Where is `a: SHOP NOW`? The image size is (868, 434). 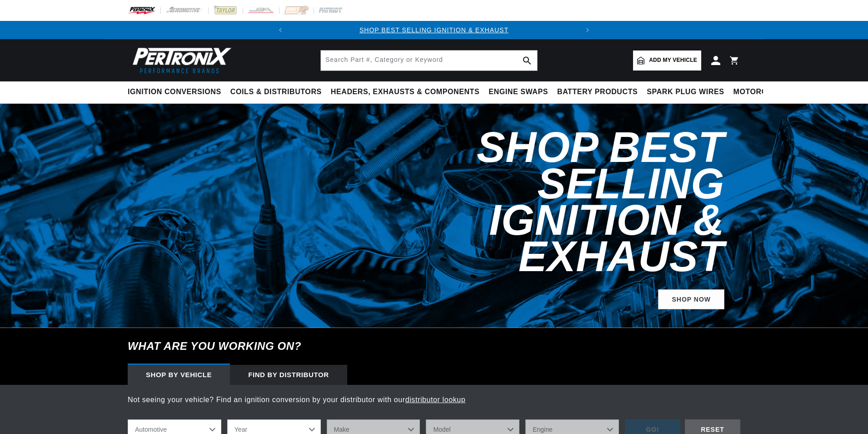 a: SHOP NOW is located at coordinates (692, 299).